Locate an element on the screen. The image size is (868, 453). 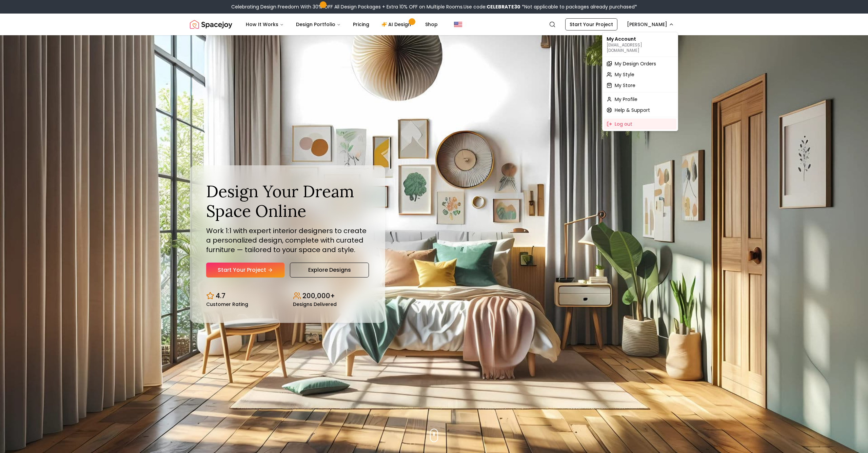
span: My Style is located at coordinates (625, 75).